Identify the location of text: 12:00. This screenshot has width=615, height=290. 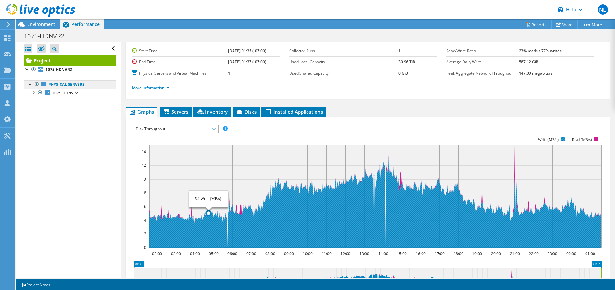
(345, 253).